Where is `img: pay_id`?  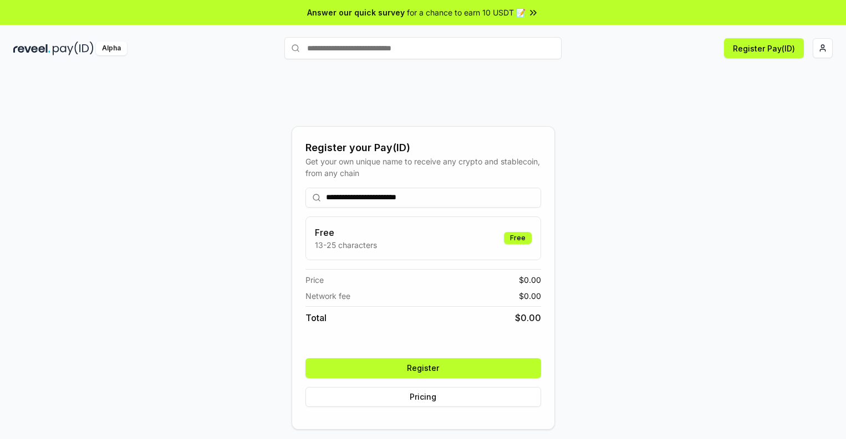 img: pay_id is located at coordinates (73, 48).